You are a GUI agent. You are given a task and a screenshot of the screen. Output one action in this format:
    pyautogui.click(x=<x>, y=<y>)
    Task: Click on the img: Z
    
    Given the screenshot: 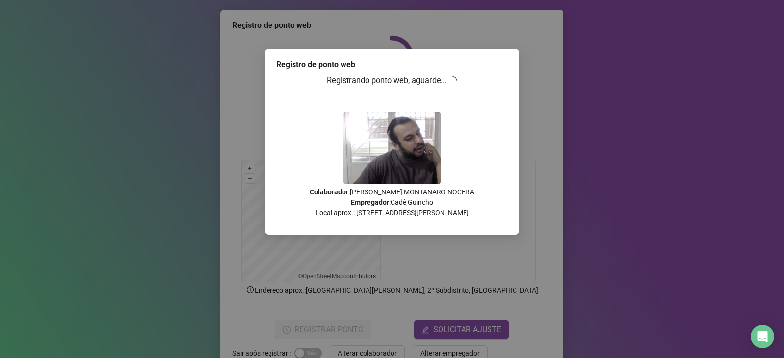 What is the action you would take?
    pyautogui.click(x=392, y=148)
    